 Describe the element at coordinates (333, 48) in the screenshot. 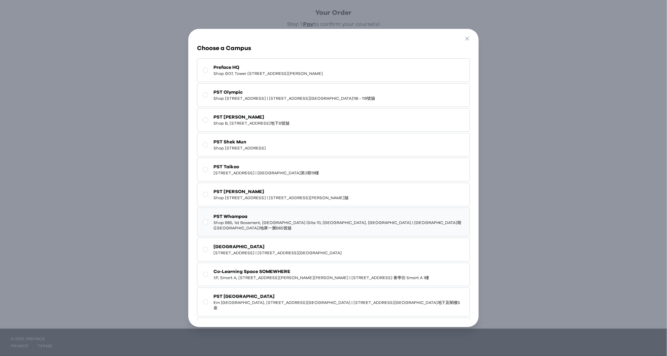

I see `h3: Choose a Campus` at that location.